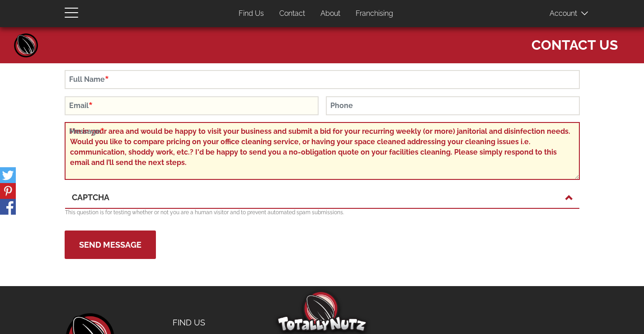 This screenshot has height=334, width=644. I want to click on button: Send Message, so click(110, 244).